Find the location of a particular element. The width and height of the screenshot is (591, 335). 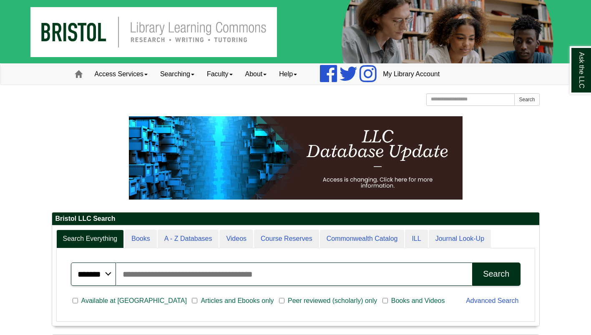

div: Search is located at coordinates (496, 274).